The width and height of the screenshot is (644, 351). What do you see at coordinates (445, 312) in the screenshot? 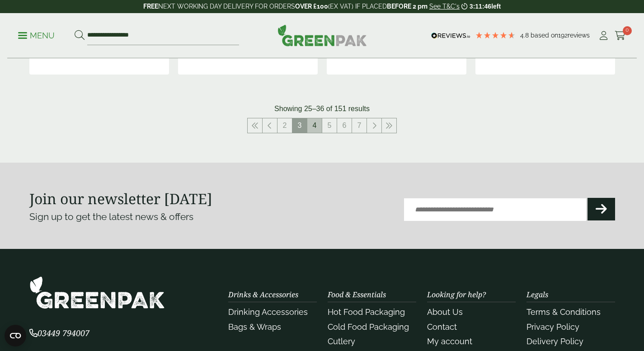
I see `a: About Us` at bounding box center [445, 312].